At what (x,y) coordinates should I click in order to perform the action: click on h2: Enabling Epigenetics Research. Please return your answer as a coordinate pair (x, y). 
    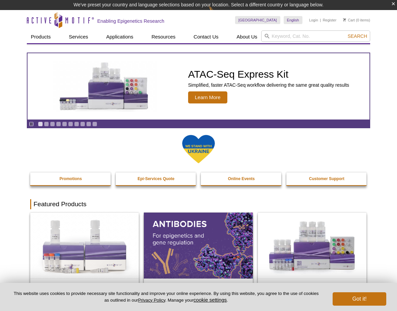
    Looking at the image, I should click on (131, 21).